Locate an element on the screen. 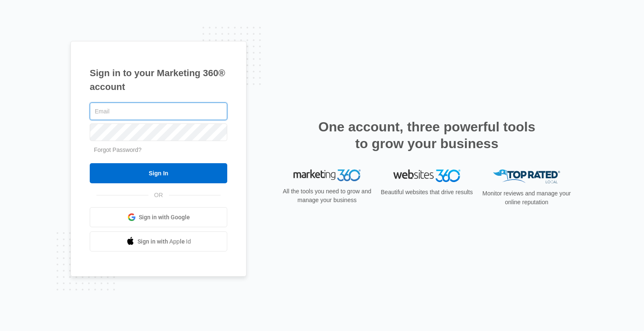 This screenshot has width=644, height=331. img: Marketing 360 is located at coordinates (327, 176).